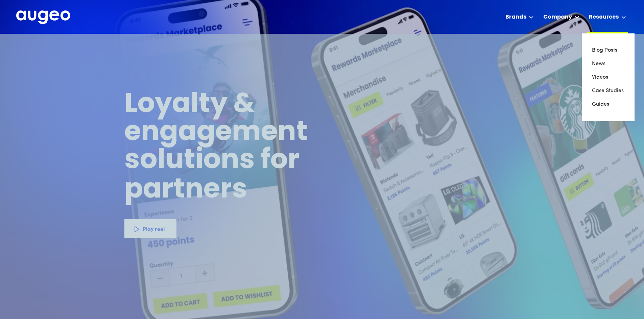  Describe the element at coordinates (558, 17) in the screenshot. I see `div: Company` at that location.